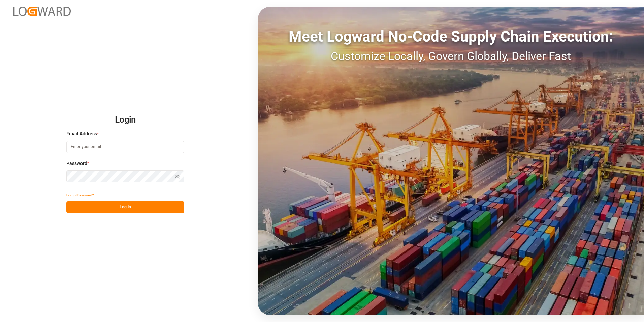 Image resolution: width=644 pixels, height=322 pixels. I want to click on span: Password, so click(77, 163).